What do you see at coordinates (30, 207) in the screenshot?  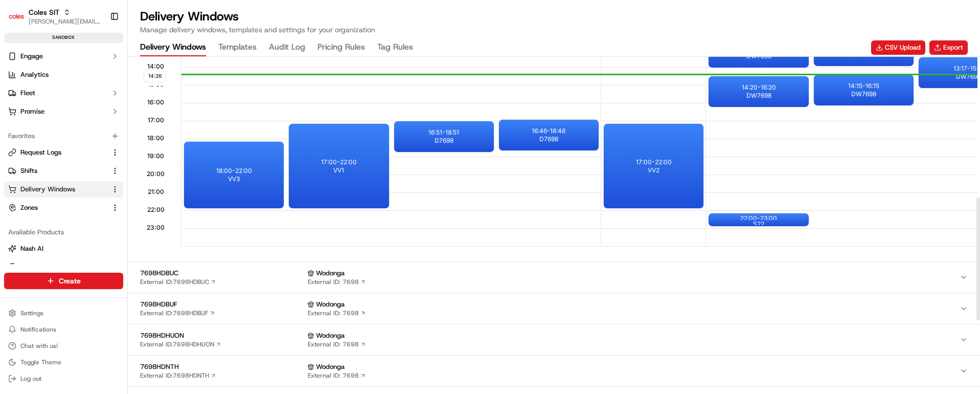 I see `span: Zones` at bounding box center [30, 207].